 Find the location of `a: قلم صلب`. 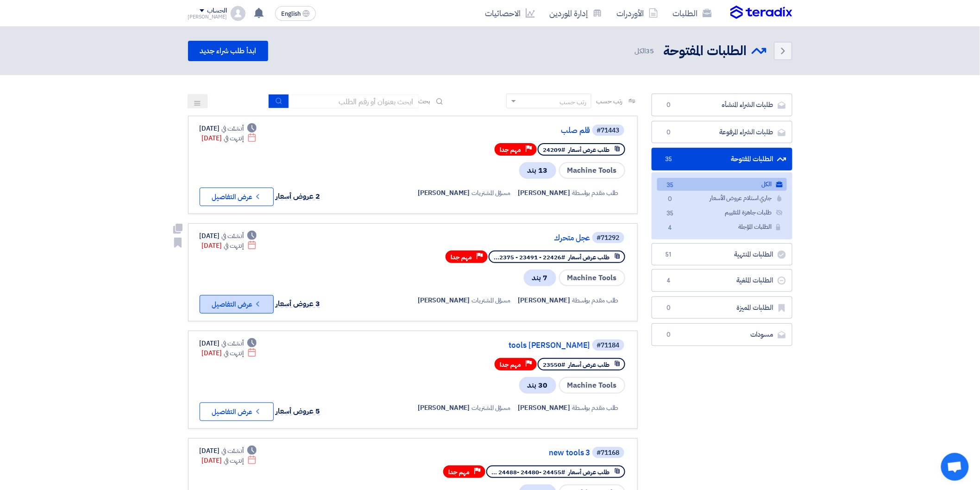

a: قلم صلب is located at coordinates (498, 130).